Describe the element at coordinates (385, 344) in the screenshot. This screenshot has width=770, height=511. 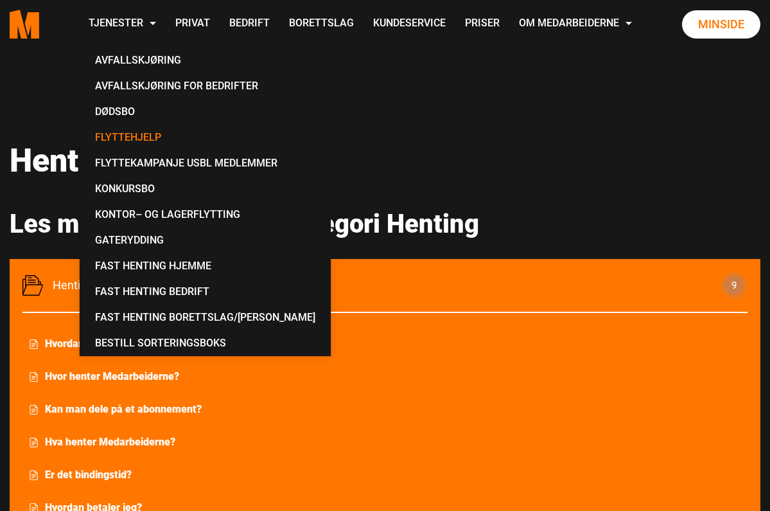
I see `a: Hvordan sier jeg opp mitt abonnement?` at that location.